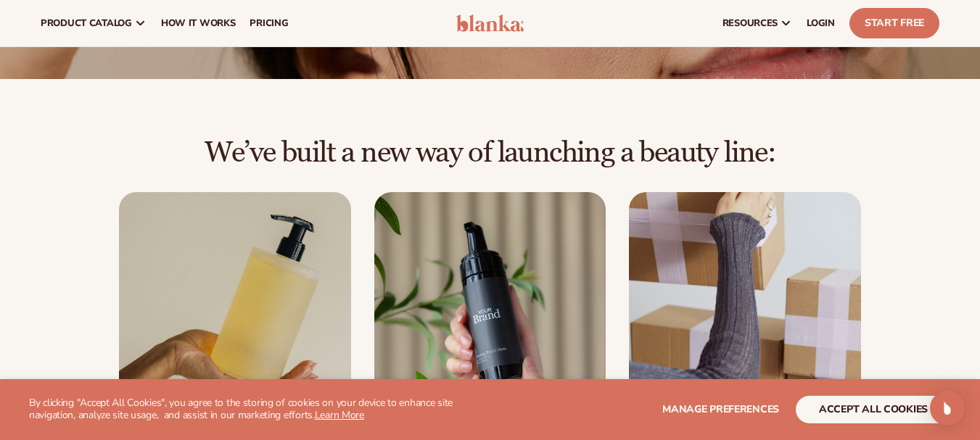 The height and width of the screenshot is (440, 980). Describe the element at coordinates (490, 308) in the screenshot. I see `img: Male hand holding beard wash.` at that location.